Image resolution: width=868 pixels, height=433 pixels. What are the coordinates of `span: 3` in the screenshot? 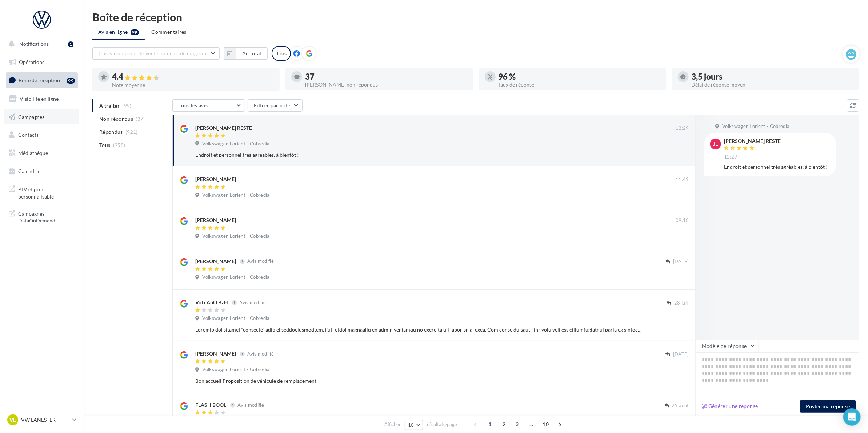 It's located at (517, 425).